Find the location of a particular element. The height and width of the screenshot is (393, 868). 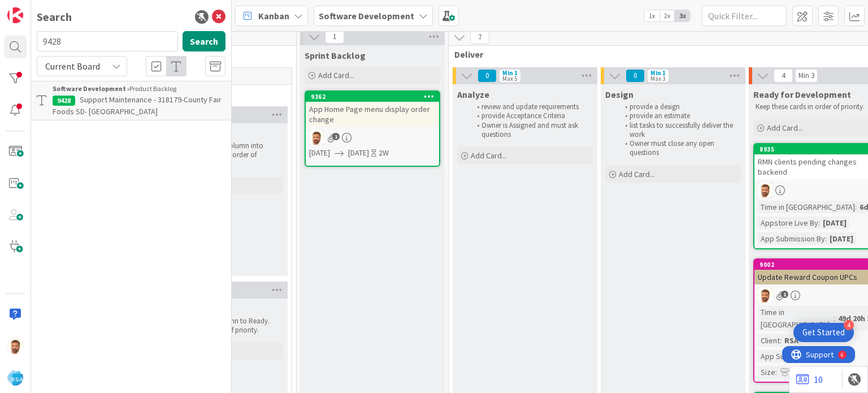

li: Owner is Assigned and must ask questions is located at coordinates (531, 130).